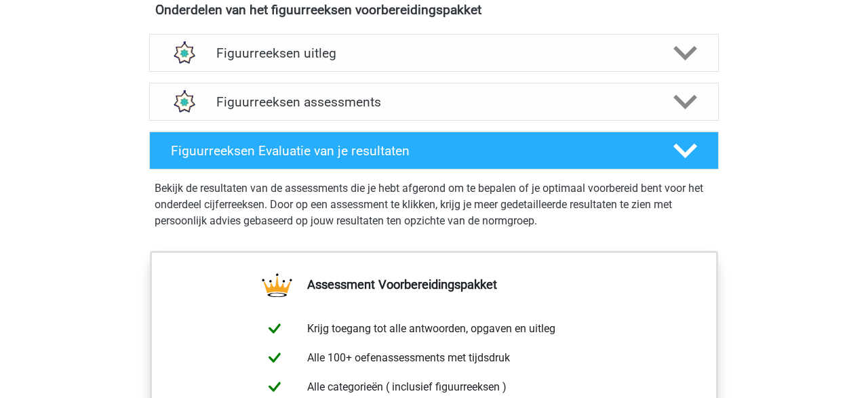 This screenshot has height=398, width=868. Describe the element at coordinates (183, 52) in the screenshot. I see `img: figuurreeksen uitleg` at that location.